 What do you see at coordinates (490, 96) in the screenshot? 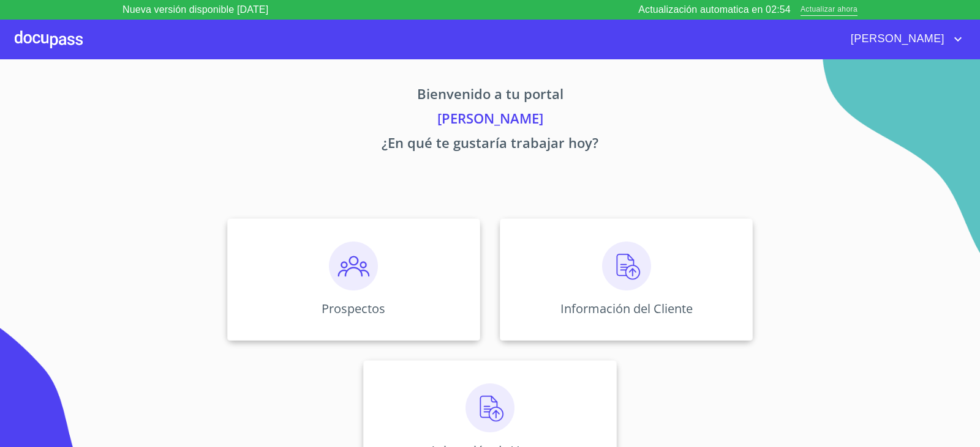
I see `p: Bienvenido a tu portal` at bounding box center [490, 96].